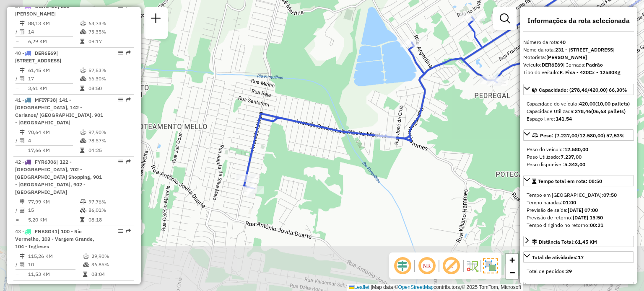  Describe the element at coordinates (54, 210) in the screenshot. I see `td: 15` at that location.